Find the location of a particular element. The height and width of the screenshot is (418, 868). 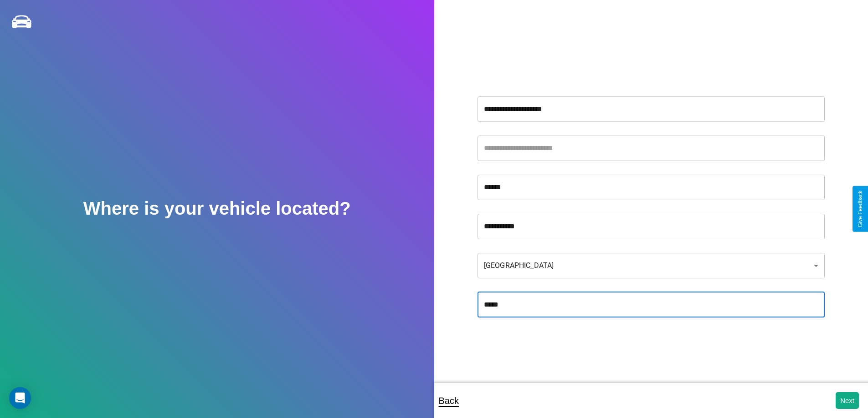

h2: Where is your vehicle located? is located at coordinates (217, 209).